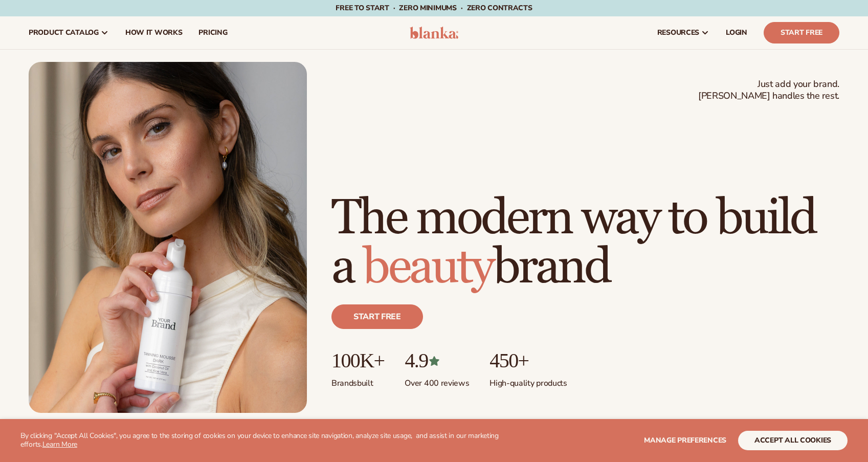 The image size is (868, 462). Describe the element at coordinates (736, 33) in the screenshot. I see `a: LOGIN` at that location.